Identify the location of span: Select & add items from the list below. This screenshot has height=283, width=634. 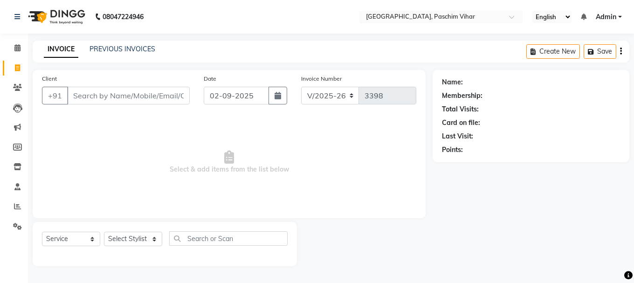
(229, 162).